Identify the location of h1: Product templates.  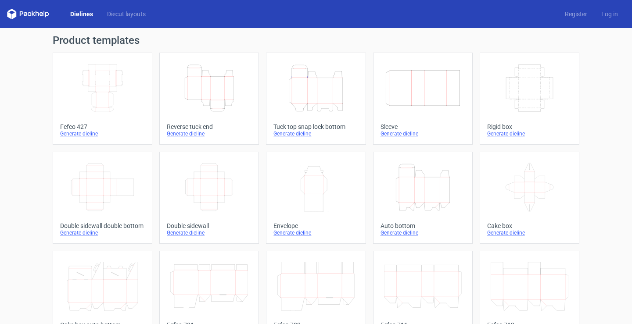
(316, 40).